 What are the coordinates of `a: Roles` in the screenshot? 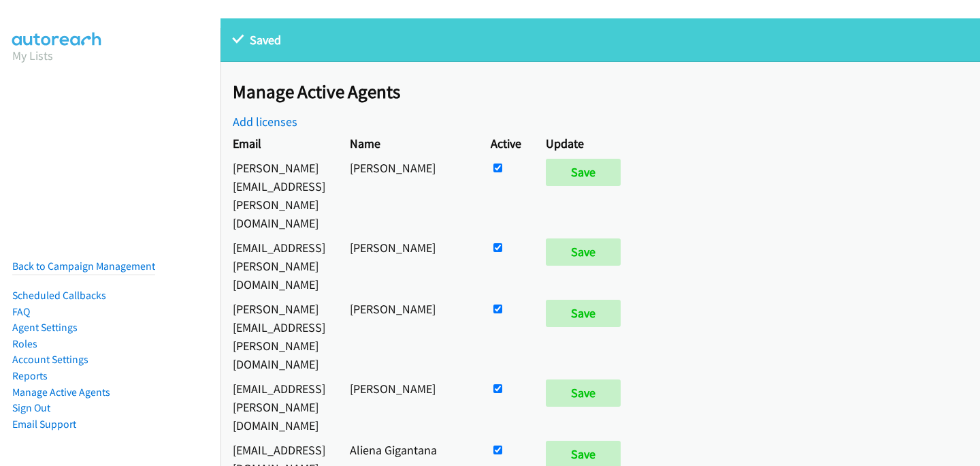 It's located at (24, 343).